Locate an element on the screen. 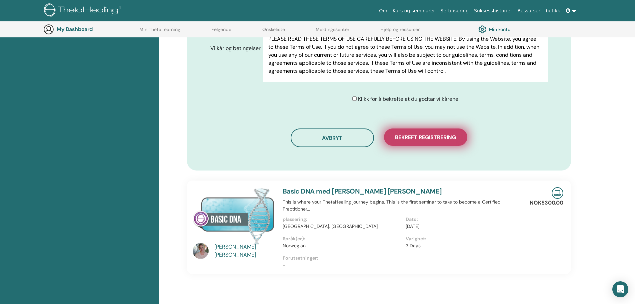 The width and height of the screenshot is (635, 304). p: 3 Days is located at coordinates (465, 245).